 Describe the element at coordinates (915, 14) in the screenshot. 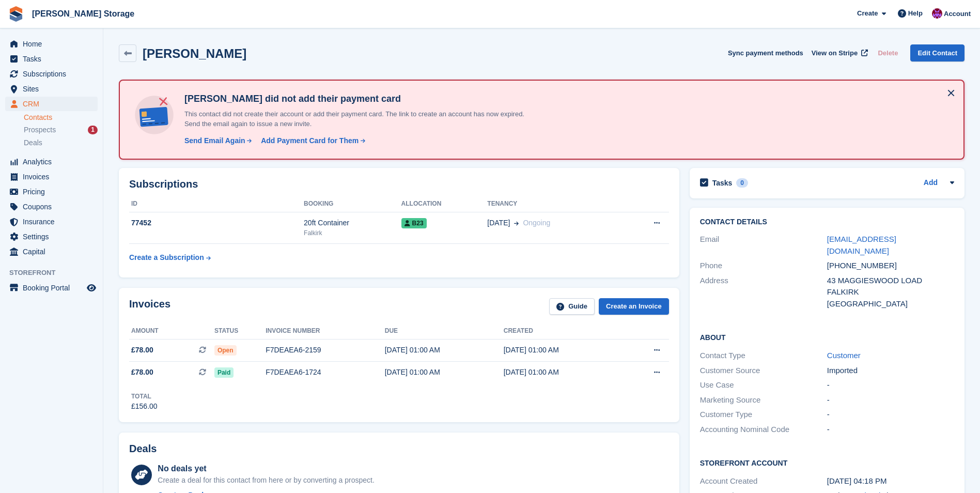

I see `span: Help` at that location.